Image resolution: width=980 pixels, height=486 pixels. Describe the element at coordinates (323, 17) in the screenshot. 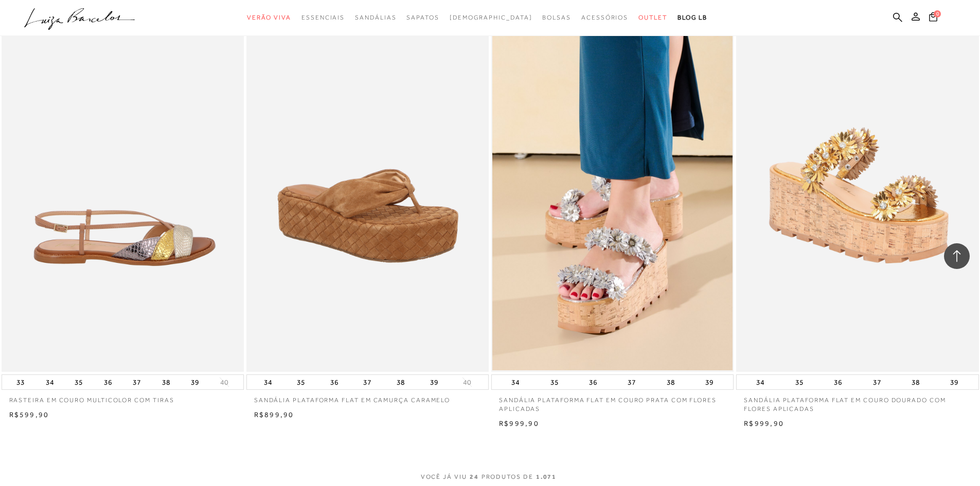

I see `span: Essenciais` at that location.